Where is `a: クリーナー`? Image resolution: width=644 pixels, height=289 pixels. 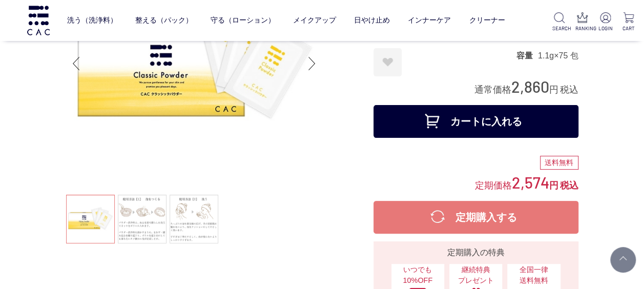 a: クリーナー is located at coordinates (487, 21).